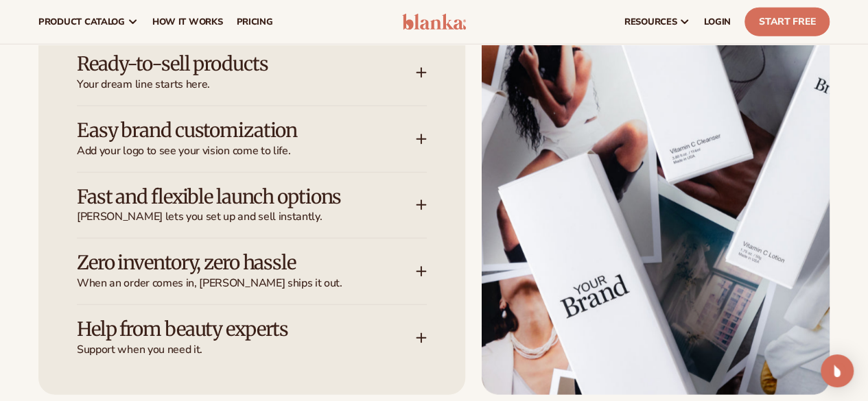 The width and height of the screenshot is (868, 401). Describe the element at coordinates (434, 22) in the screenshot. I see `a: logo` at that location.